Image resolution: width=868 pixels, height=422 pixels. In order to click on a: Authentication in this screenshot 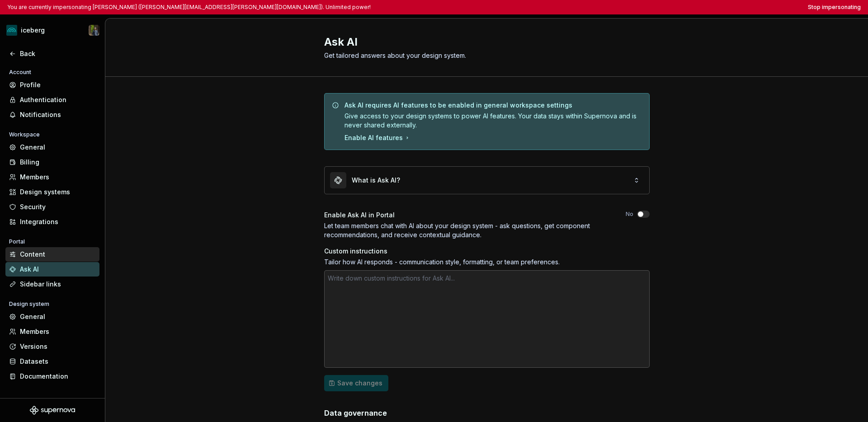, I will do `click(53, 100)`.